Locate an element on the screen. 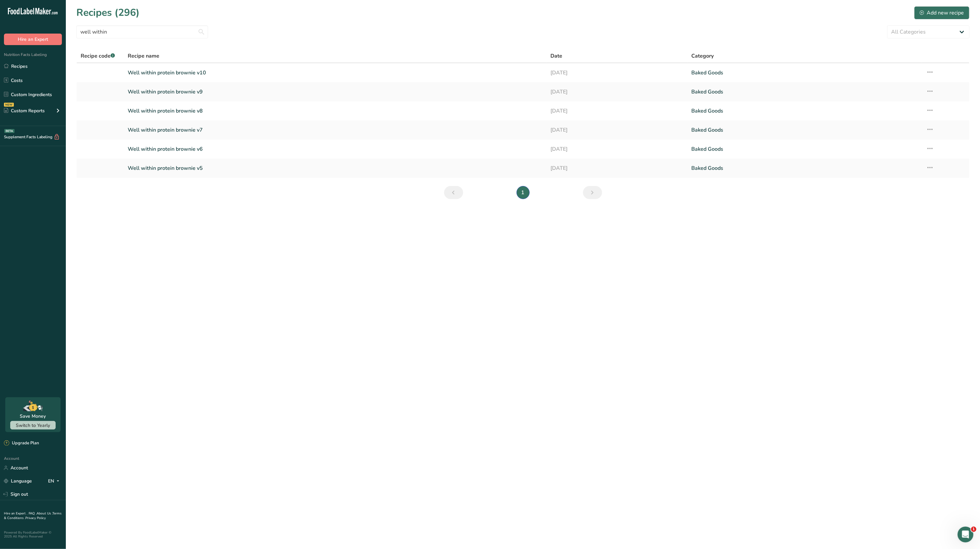 This screenshot has width=980, height=549. span: Date is located at coordinates (556, 56).